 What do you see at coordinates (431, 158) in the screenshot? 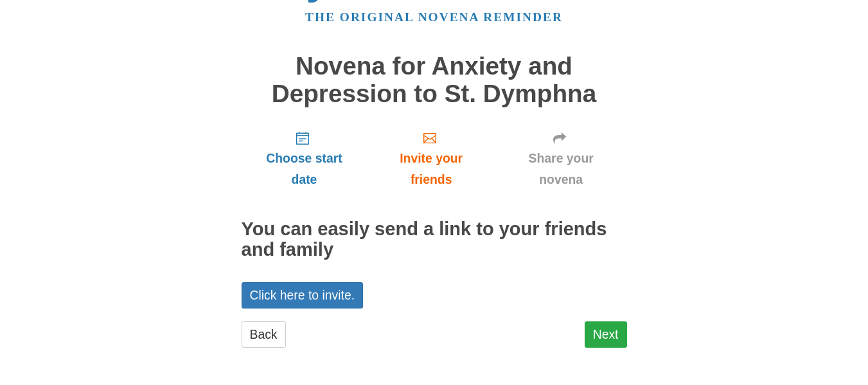
I see `a: Invite your friends` at bounding box center [431, 158].